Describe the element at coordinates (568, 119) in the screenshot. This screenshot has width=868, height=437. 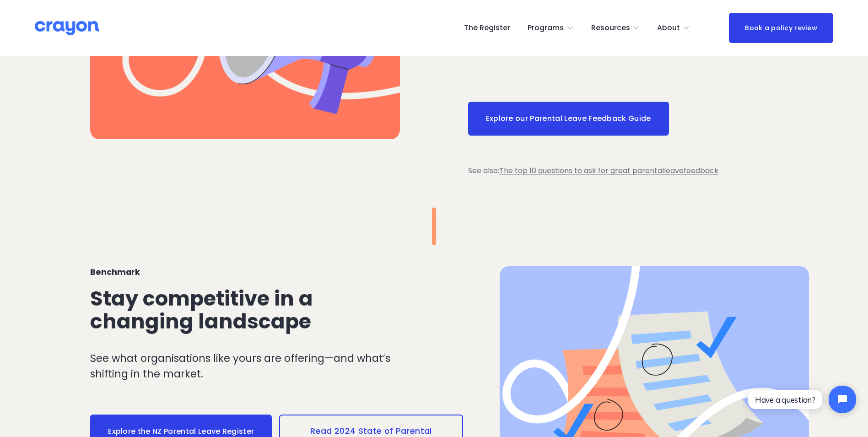
I see `a: Explore our Parental Leave Feedback Guide` at that location.